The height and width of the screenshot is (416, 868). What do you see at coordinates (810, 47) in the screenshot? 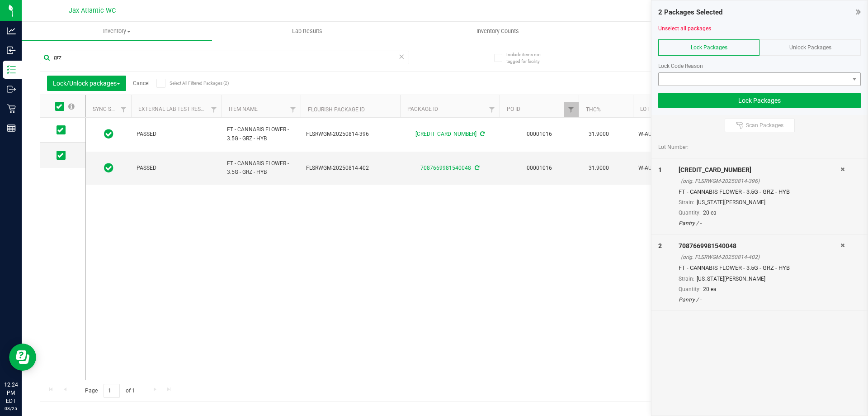
I see `span: Unlock Packages` at bounding box center [810, 47].